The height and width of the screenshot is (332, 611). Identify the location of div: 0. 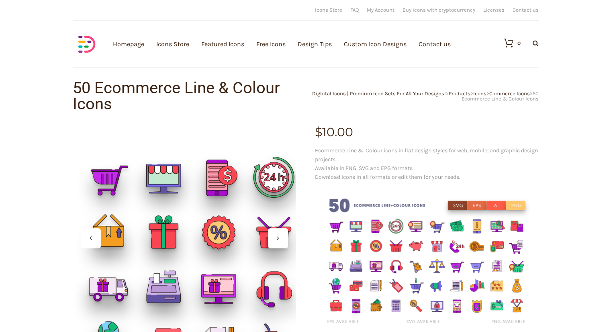
(519, 43).